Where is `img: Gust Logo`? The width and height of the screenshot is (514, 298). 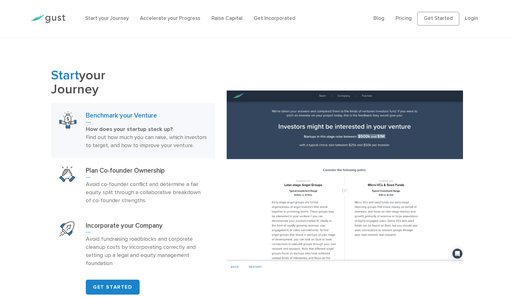 img: Gust Logo is located at coordinates (48, 19).